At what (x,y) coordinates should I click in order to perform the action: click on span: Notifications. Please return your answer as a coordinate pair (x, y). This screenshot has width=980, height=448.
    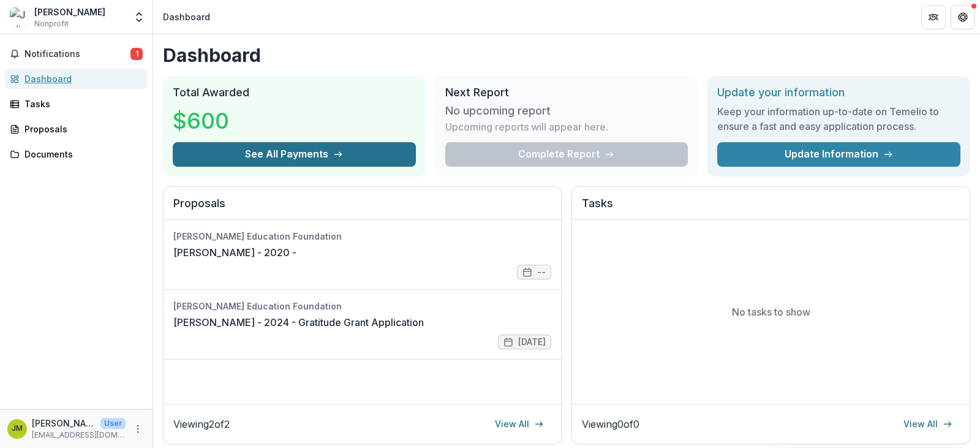
    Looking at the image, I should click on (77, 54).